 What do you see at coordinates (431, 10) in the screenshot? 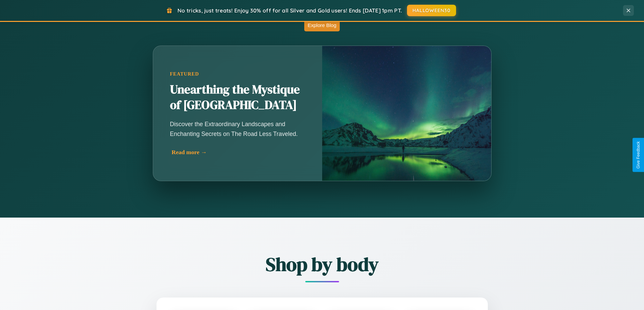
I see `button: HALLOWEEN30` at bounding box center [431, 10].